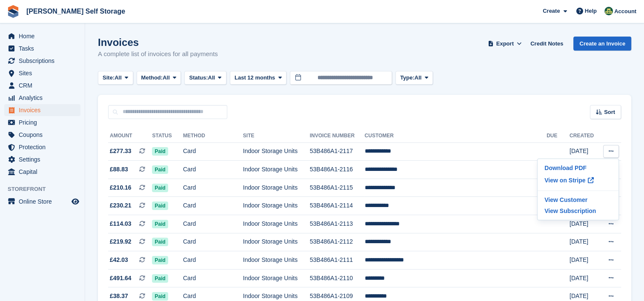  I want to click on span: Method:, so click(152, 78).